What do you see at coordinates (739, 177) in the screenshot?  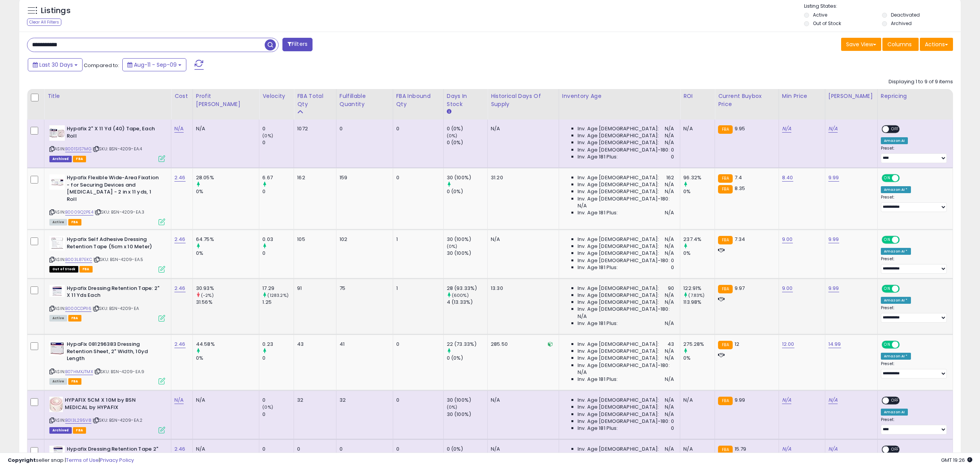 I see `span: 7.4` at bounding box center [739, 177].